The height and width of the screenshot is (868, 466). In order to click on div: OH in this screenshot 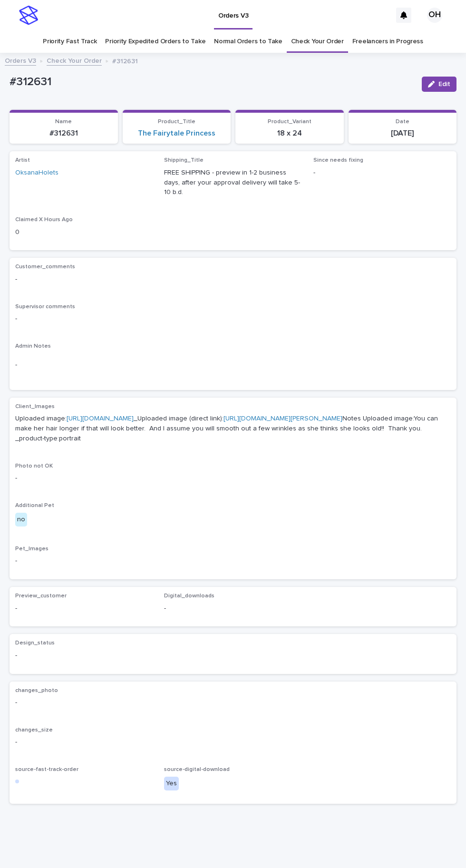, I will do `click(434, 15)`.